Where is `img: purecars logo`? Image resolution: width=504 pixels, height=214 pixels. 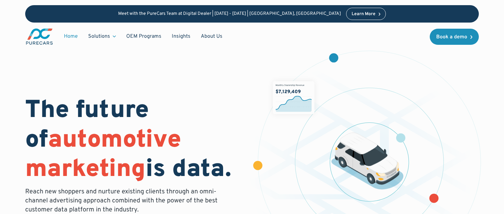
img: purecars logo is located at coordinates (39, 36).